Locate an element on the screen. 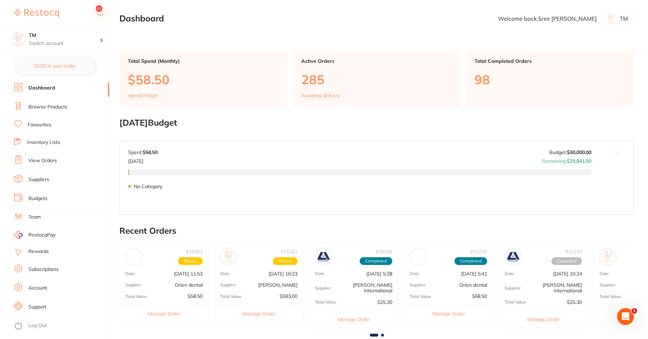 This screenshot has width=648, height=339. img: RestocqPay is located at coordinates (18, 235).